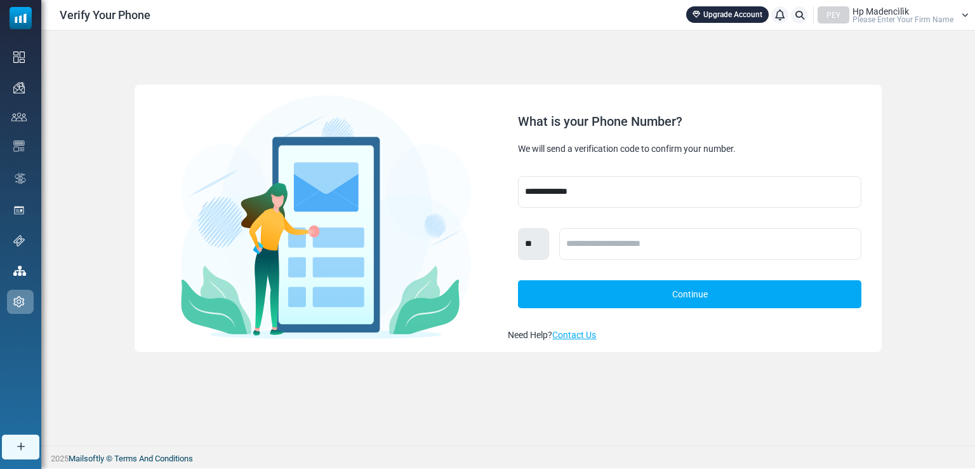 Image resolution: width=975 pixels, height=469 pixels. What do you see at coordinates (728, 15) in the screenshot?
I see `a: Upgrade Account` at bounding box center [728, 15].